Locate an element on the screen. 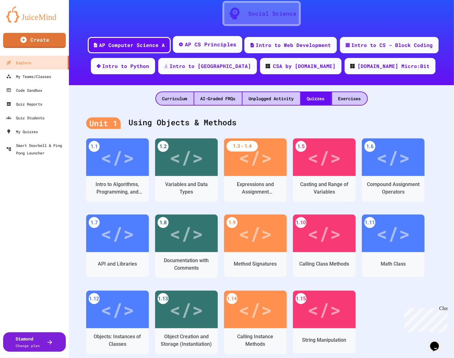  div: 1.9 is located at coordinates (232, 223).